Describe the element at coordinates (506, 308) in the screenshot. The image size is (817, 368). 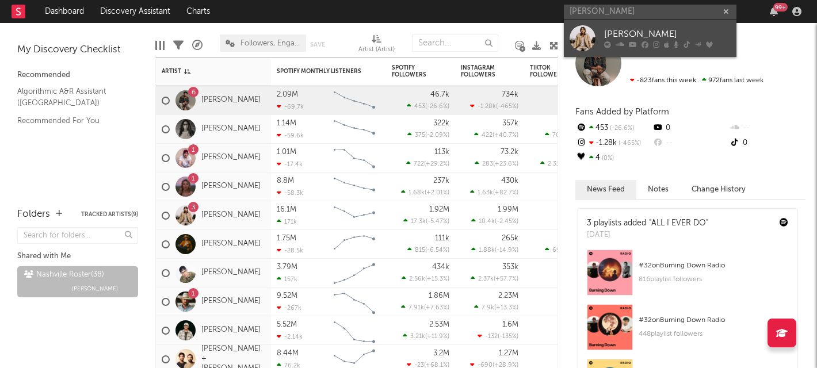
I see `span: +13.3 %` at that location.